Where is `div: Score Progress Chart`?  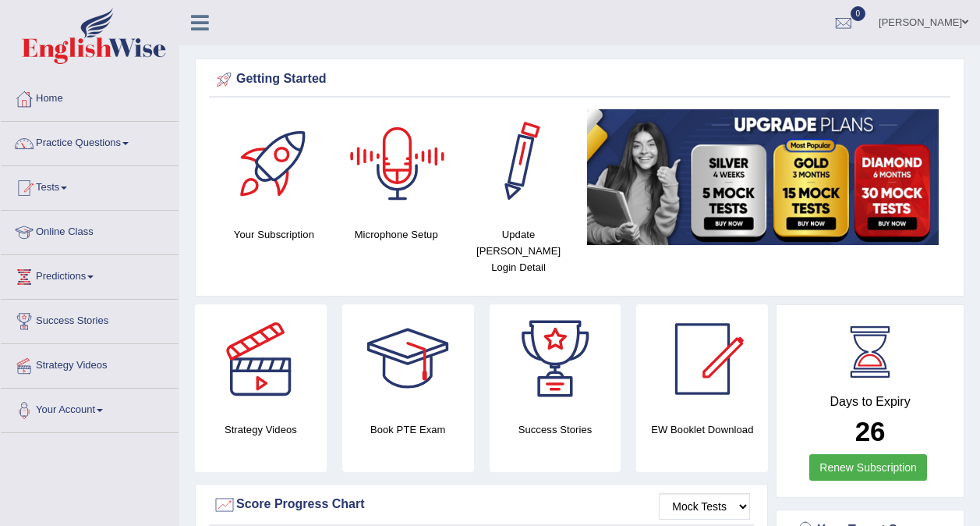 div: Score Progress Chart is located at coordinates (481, 505).